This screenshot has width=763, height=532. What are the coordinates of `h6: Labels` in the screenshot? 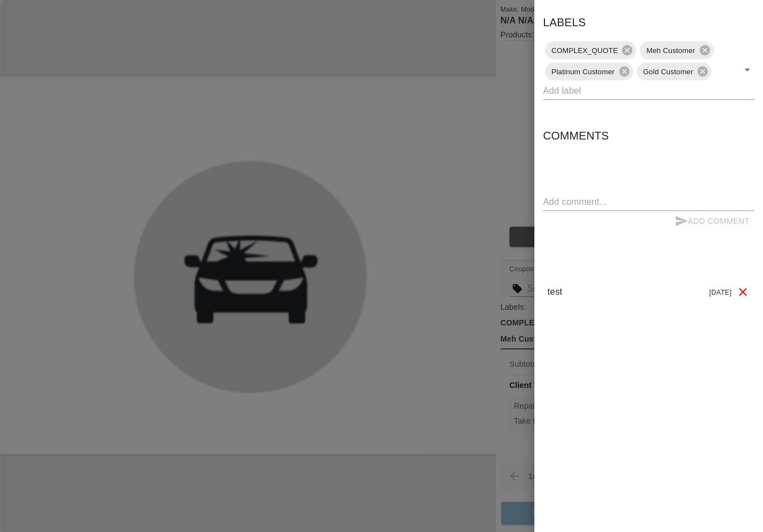 It's located at (564, 23).